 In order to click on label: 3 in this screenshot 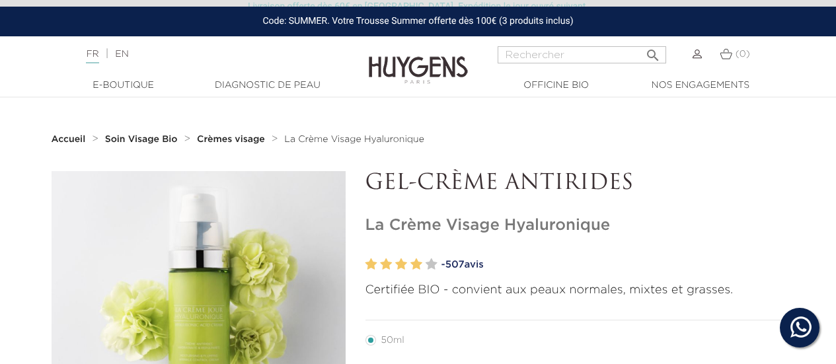, I will do `click(401, 264)`.